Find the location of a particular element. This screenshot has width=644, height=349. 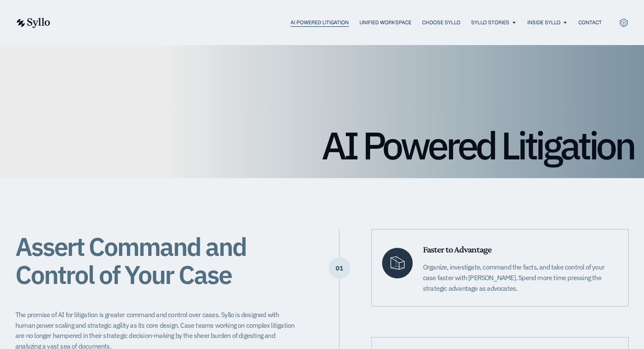

a: AI Powered Litigation is located at coordinates (319, 23).